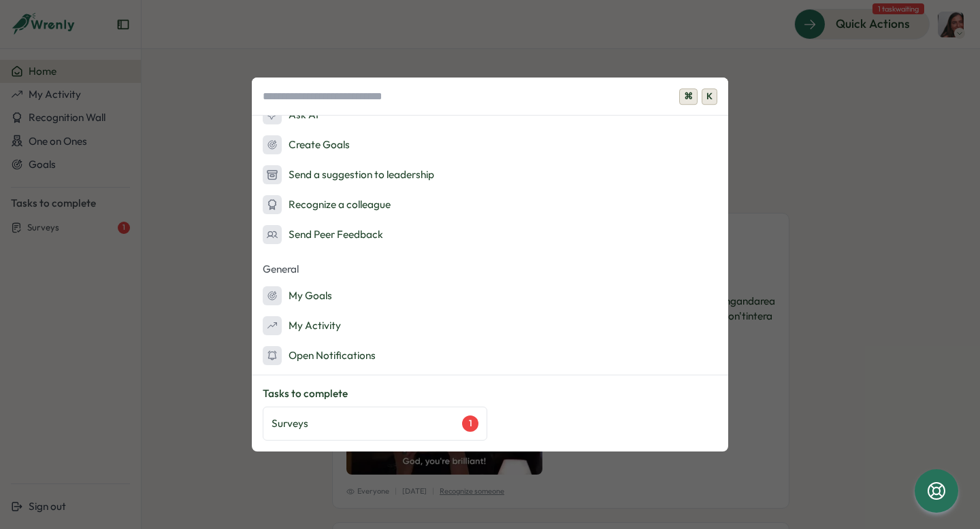 The image size is (980, 529). I want to click on p: Tasks to complete, so click(490, 393).